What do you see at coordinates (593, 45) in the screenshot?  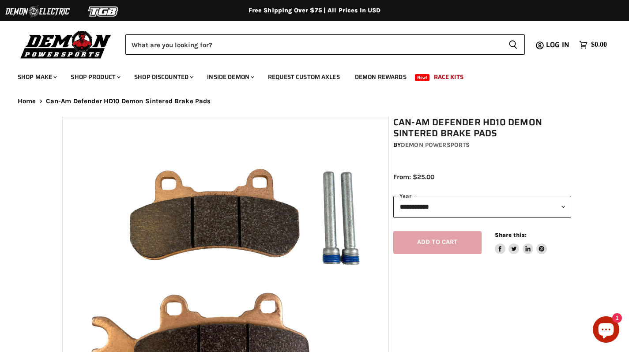 I see `a: $0.00` at bounding box center [593, 45].